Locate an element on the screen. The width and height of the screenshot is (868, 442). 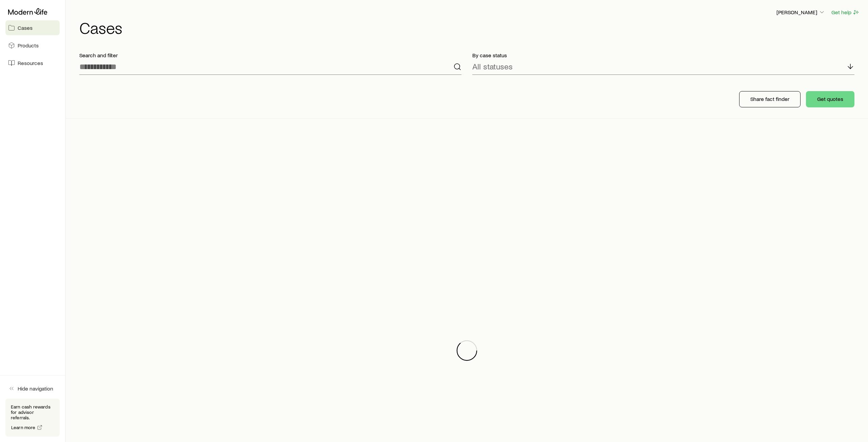
span: Resources is located at coordinates (30, 63).